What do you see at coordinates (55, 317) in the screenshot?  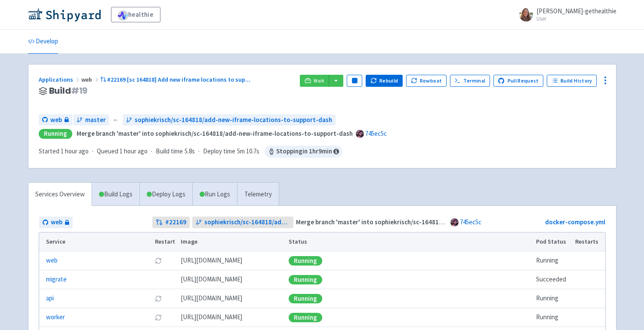 I see `a: worker` at bounding box center [55, 317].